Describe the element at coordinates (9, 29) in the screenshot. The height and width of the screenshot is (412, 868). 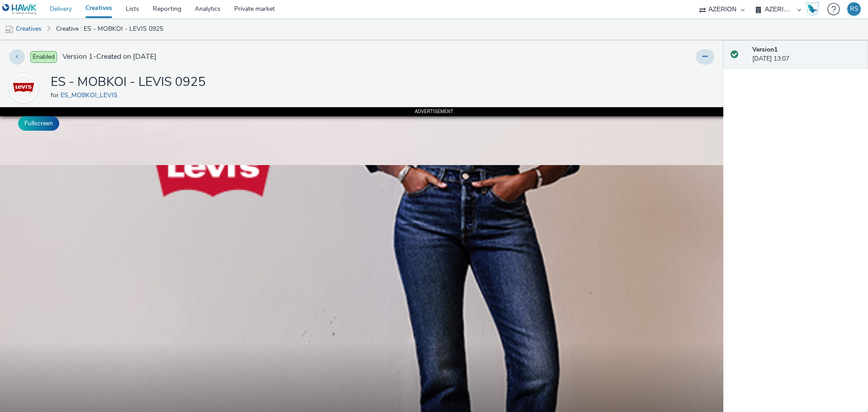
I see `img: mobile` at that location.